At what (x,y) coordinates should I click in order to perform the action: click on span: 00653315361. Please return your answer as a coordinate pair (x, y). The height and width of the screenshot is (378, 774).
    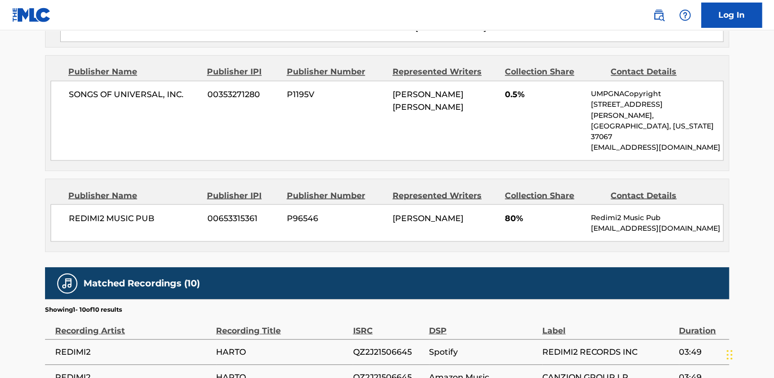
    Looking at the image, I should click on (243, 218).